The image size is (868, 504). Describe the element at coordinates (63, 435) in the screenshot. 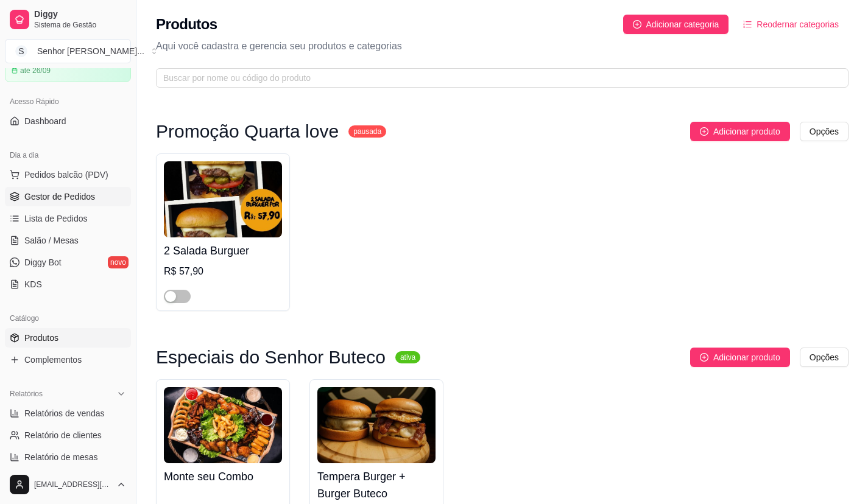

I see `span: Relatório de clientes` at that location.